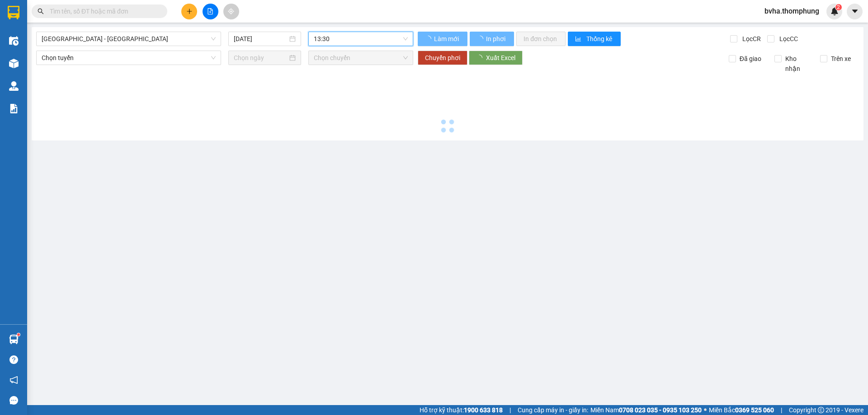 The image size is (868, 415). Describe the element at coordinates (579, 39) in the screenshot. I see `span: bar-chart` at that location.